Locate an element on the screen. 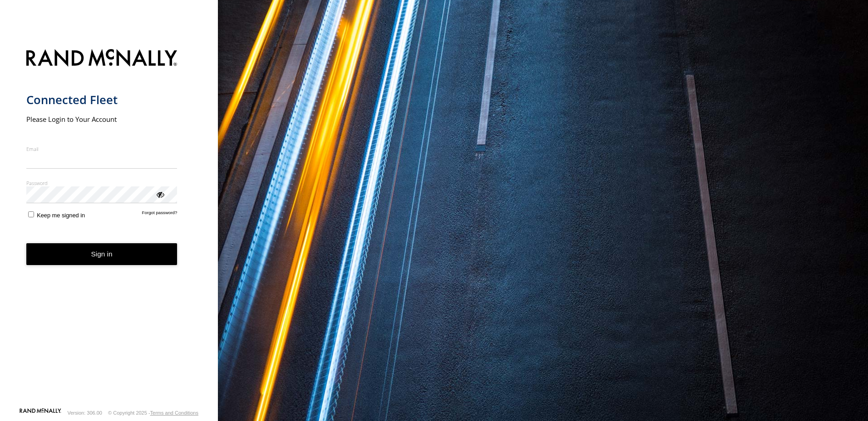  a: Forgot password? is located at coordinates (160, 214).